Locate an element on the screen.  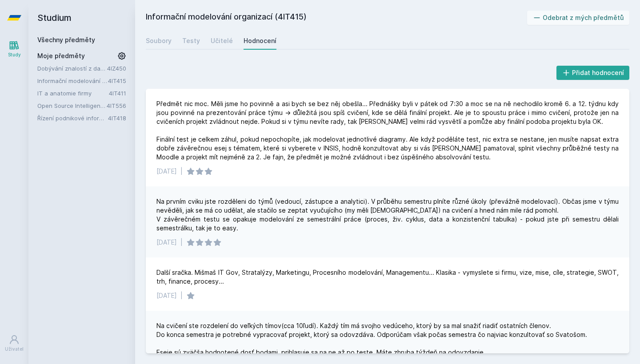
div: Study is located at coordinates (14, 55).